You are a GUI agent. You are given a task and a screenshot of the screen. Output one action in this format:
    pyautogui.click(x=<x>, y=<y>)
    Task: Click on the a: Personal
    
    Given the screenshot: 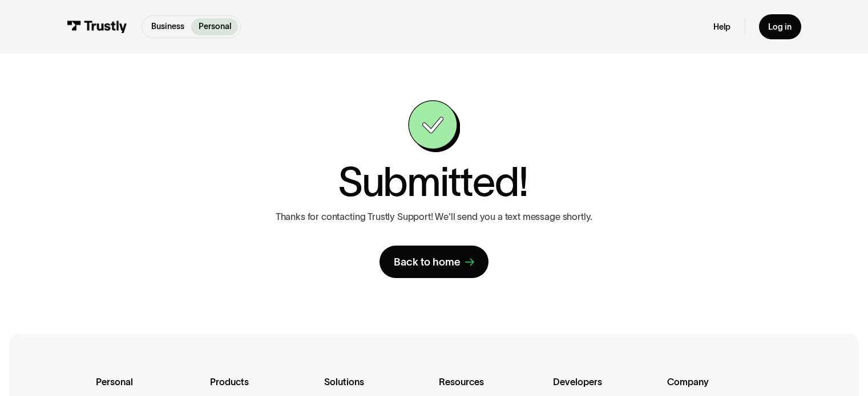 What is the action you would take?
    pyautogui.click(x=214, y=27)
    